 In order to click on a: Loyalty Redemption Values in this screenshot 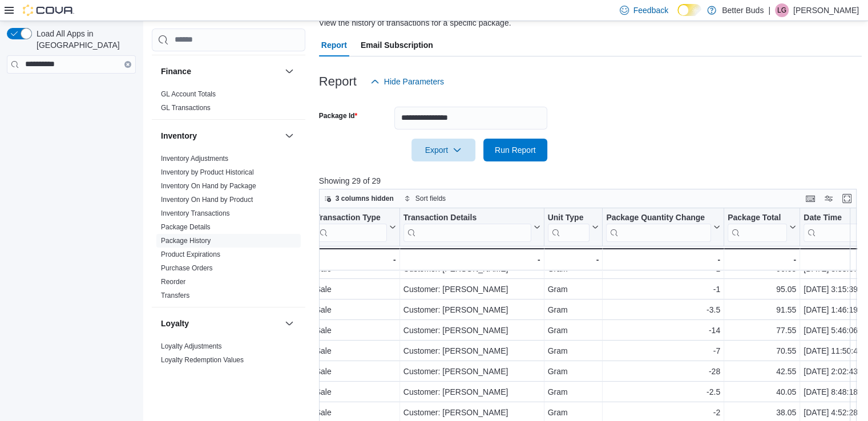, I will do `click(202, 360)`.